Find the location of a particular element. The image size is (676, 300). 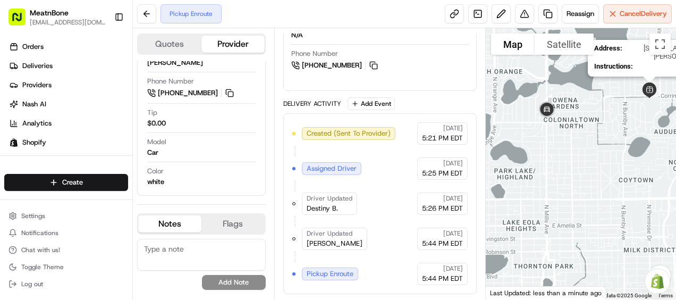

a: 📗Knowledge Base is located at coordinates (46, 159).